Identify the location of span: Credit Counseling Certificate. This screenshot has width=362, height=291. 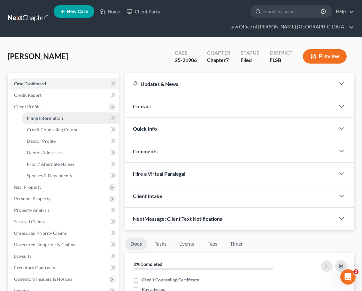
(171, 280).